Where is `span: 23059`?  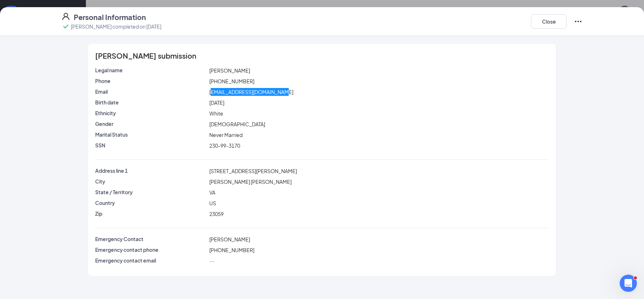
span: 23059 is located at coordinates (216, 214).